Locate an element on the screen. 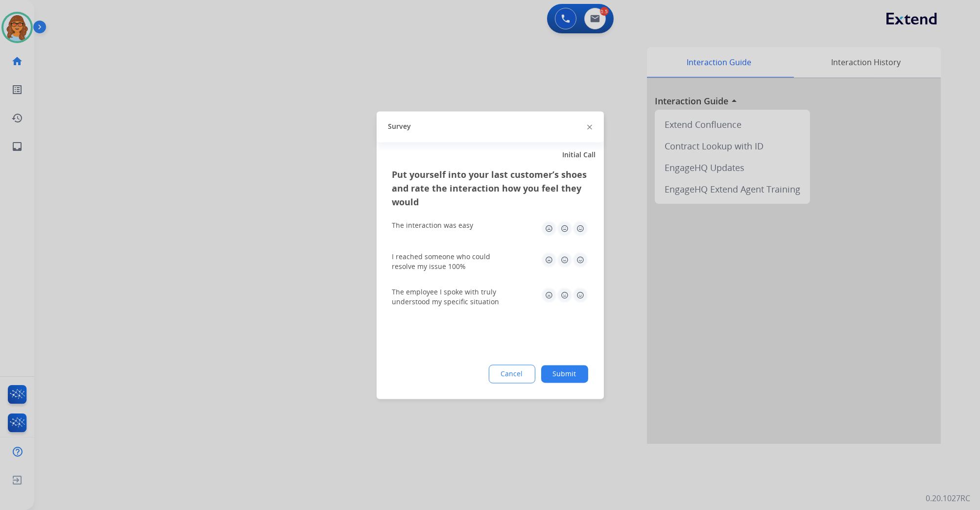 This screenshot has height=510, width=980. div: The interaction was easy is located at coordinates (433, 225).